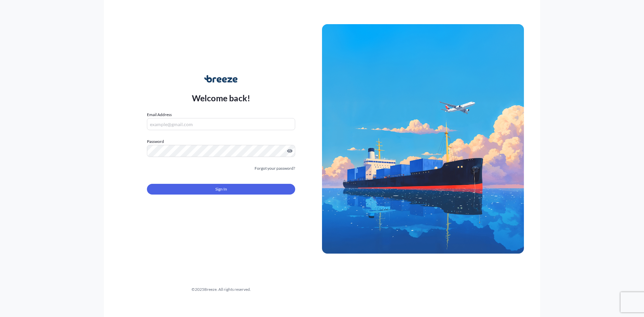 The height and width of the screenshot is (317, 644). I want to click on button: Show password, so click(289, 151).